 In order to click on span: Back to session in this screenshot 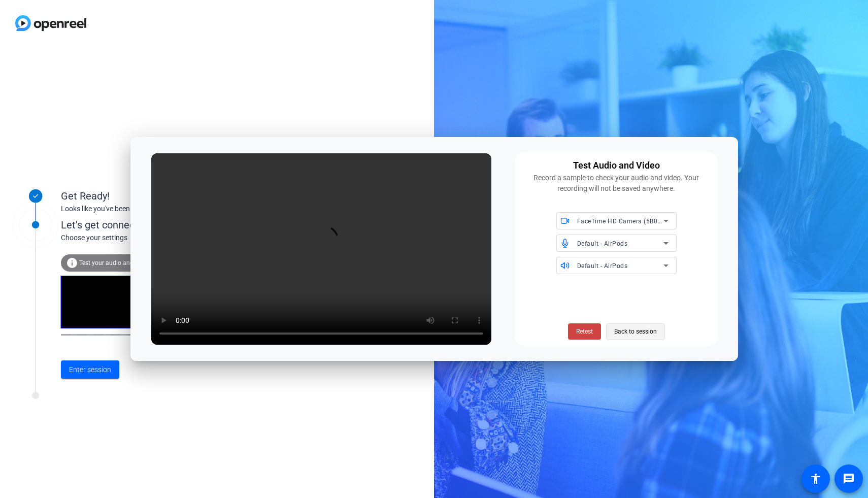, I will do `click(635, 331)`.